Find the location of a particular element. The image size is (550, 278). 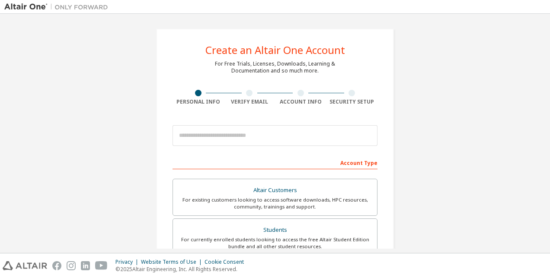

div: Security Setup is located at coordinates (352, 102).